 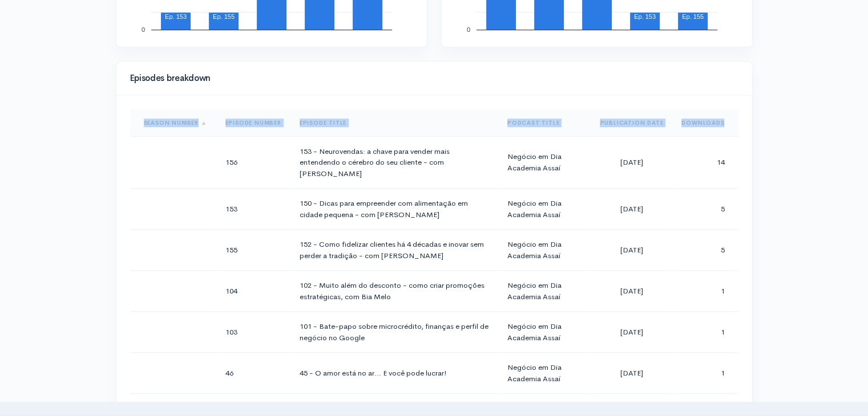 I want to click on td: 103, so click(x=253, y=333).